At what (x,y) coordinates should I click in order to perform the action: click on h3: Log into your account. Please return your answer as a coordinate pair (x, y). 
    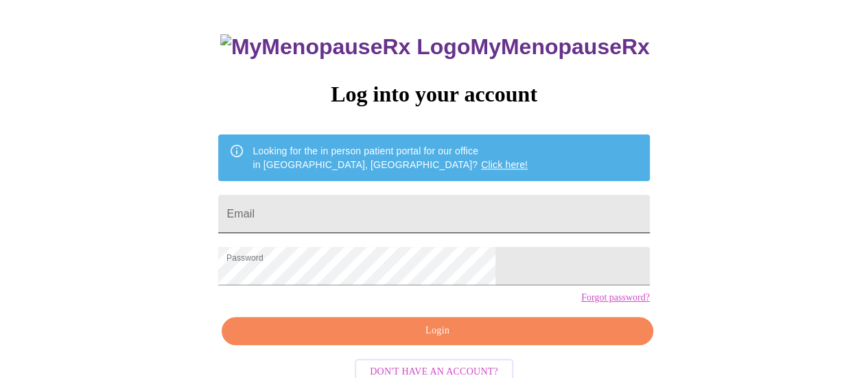
    Looking at the image, I should click on (434, 94).